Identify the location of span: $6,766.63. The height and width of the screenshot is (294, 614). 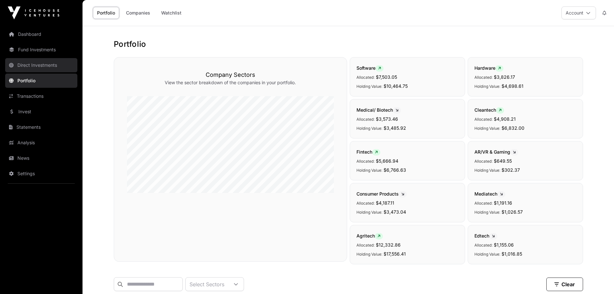
(395, 170).